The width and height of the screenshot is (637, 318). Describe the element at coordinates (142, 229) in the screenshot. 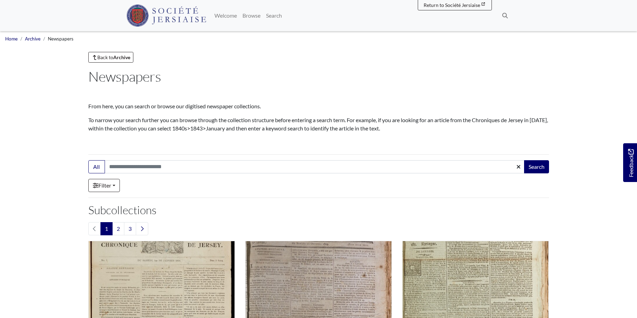

I see `a: Next page` at that location.